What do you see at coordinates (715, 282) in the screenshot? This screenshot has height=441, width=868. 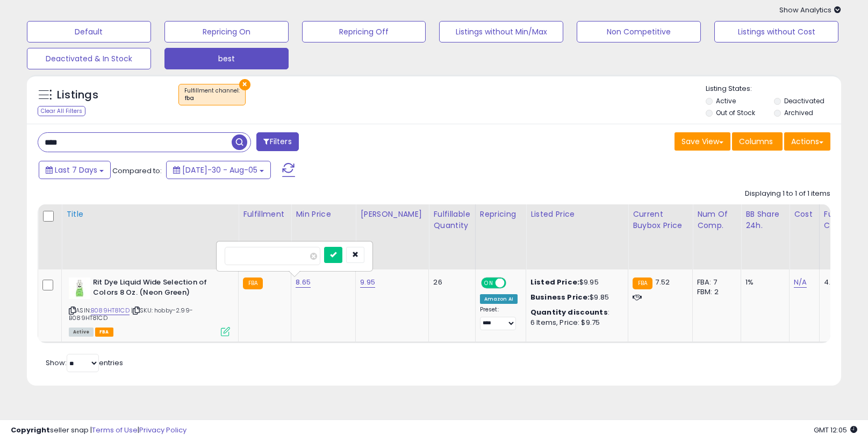 I see `div: FBA: 7` at bounding box center [715, 282].